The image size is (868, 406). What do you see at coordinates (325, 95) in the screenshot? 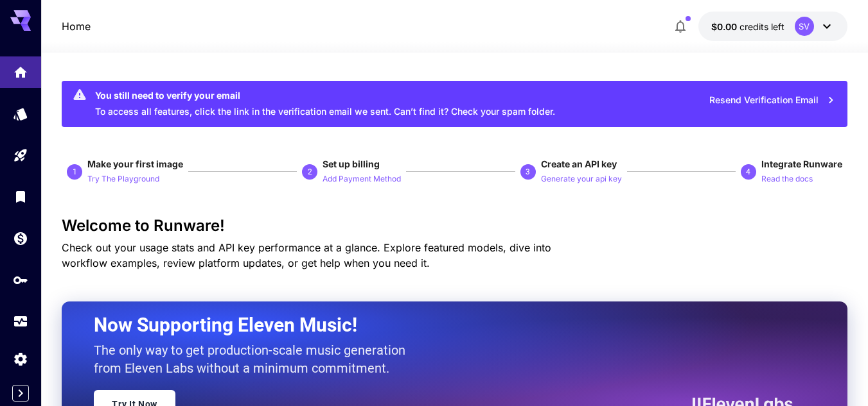
I see `div: You still need to verify your email` at bounding box center [325, 95].